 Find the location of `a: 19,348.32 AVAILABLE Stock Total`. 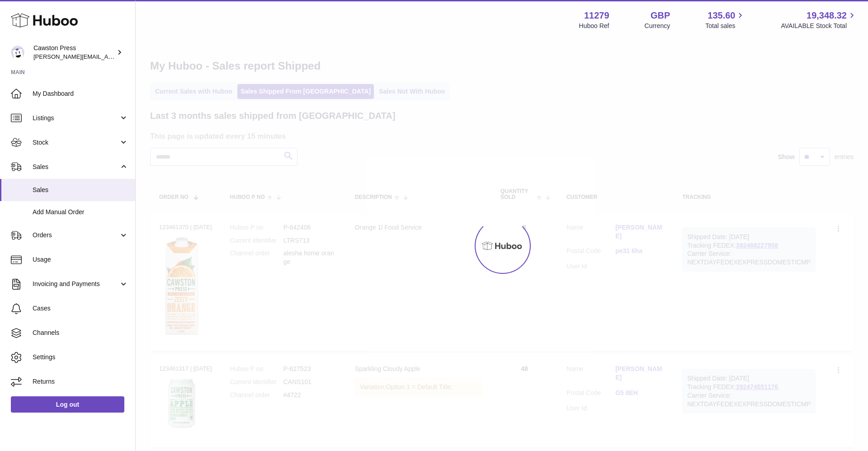

a: 19,348.32 AVAILABLE Stock Total is located at coordinates (819, 20).